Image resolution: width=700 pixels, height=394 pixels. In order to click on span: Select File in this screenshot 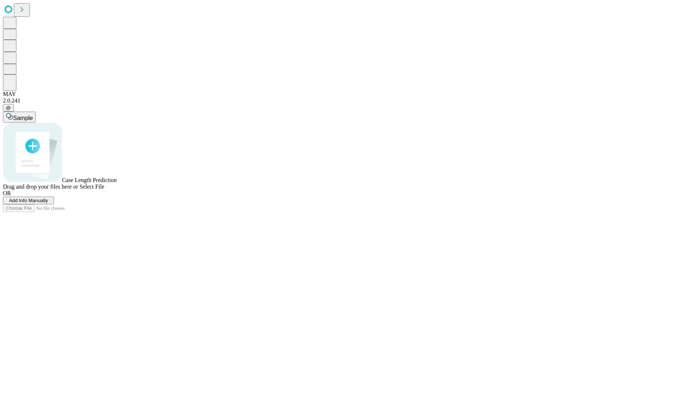, I will do `click(92, 186)`.